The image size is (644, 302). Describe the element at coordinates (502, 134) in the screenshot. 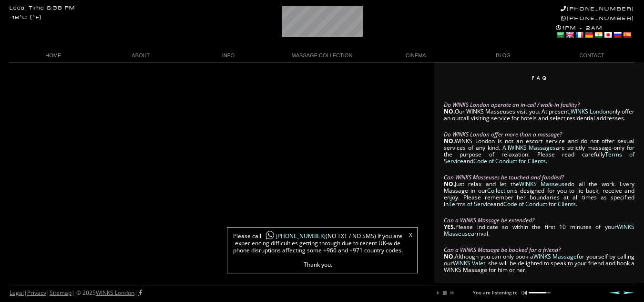

I see `em: Do WINKS London offer more than a massage?` at that location.